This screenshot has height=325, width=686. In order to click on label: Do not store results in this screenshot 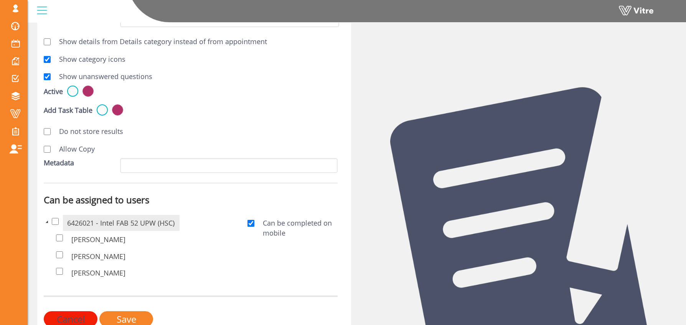, I will do `click(87, 132)`.